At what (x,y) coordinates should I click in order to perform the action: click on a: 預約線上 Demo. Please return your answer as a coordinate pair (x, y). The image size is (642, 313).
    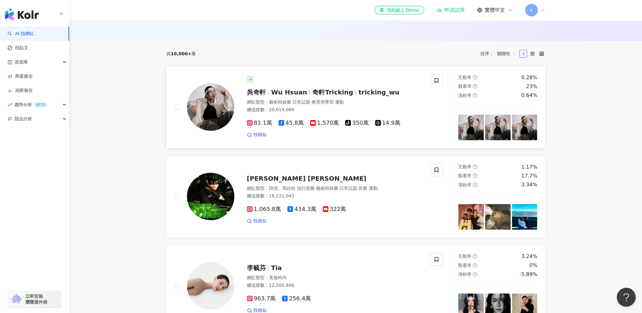
    Looking at the image, I should click on (399, 10).